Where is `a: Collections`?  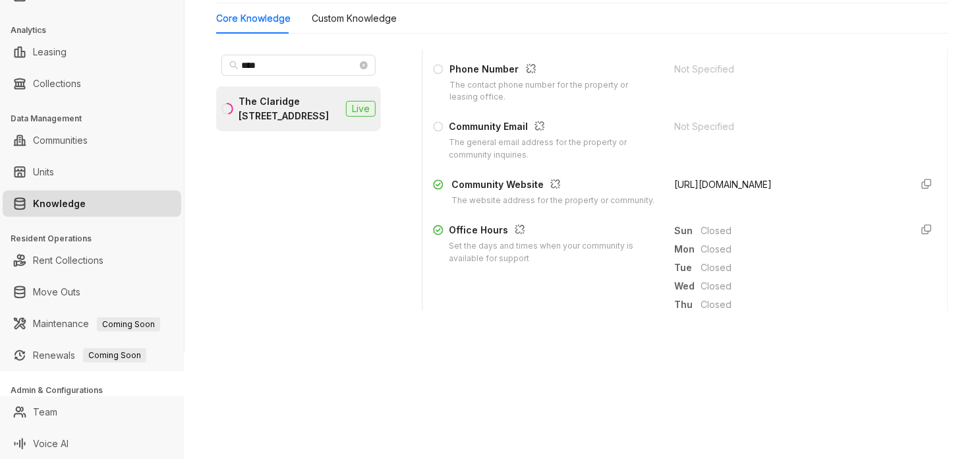
a: Collections is located at coordinates (57, 83).